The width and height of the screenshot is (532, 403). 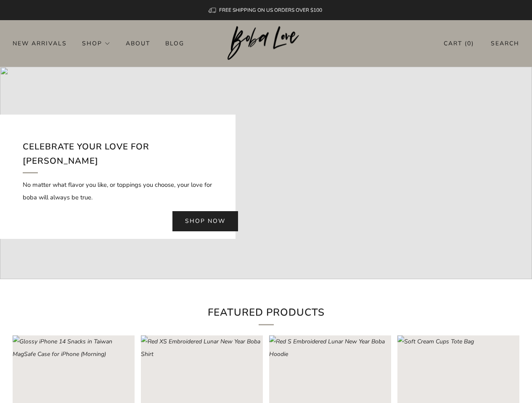 What do you see at coordinates (266, 315) in the screenshot?
I see `h2: Featured Products` at bounding box center [266, 315].